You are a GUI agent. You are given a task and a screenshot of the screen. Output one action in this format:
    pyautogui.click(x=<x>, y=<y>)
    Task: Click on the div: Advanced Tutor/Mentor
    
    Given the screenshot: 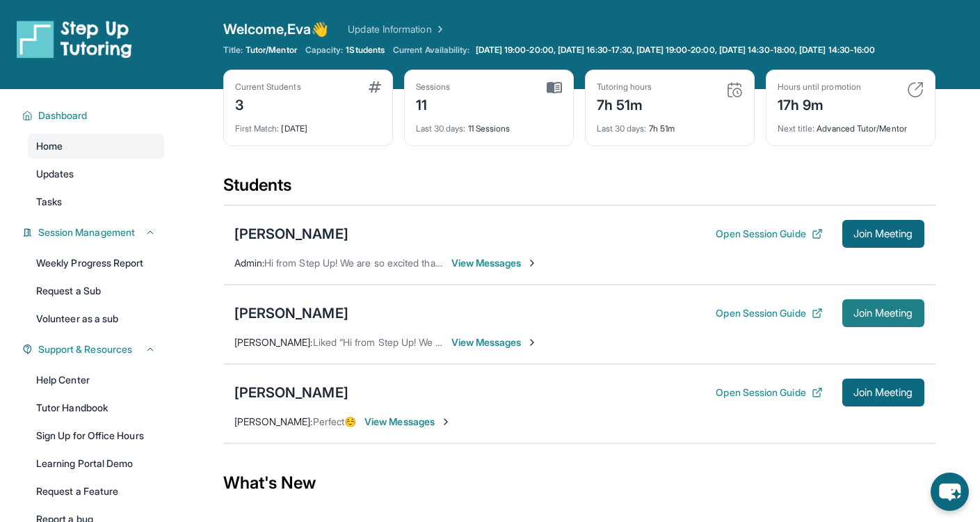 What is the action you would take?
    pyautogui.click(x=851, y=124)
    